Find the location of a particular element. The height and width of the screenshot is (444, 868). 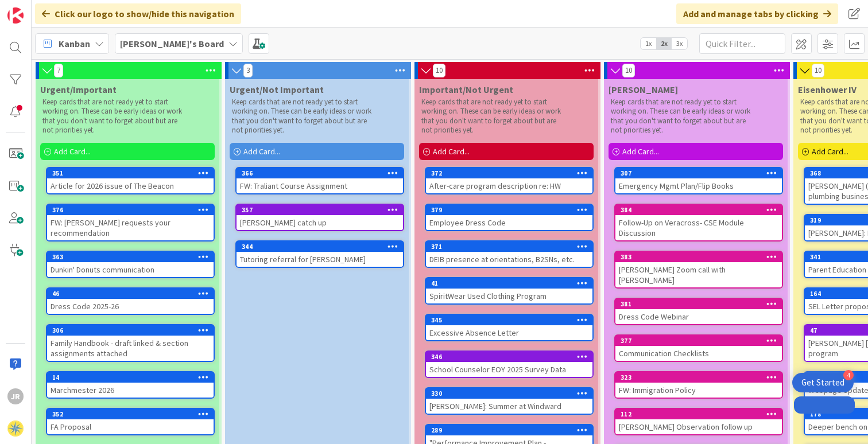

div: 46Dress Code 2025-26 is located at coordinates (130, 302).